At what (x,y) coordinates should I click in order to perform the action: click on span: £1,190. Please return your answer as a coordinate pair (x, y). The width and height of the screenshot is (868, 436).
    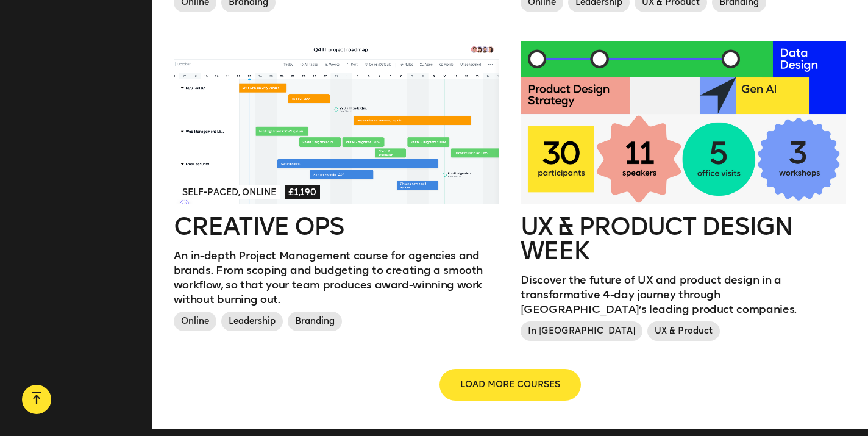
    Looking at the image, I should click on (302, 192).